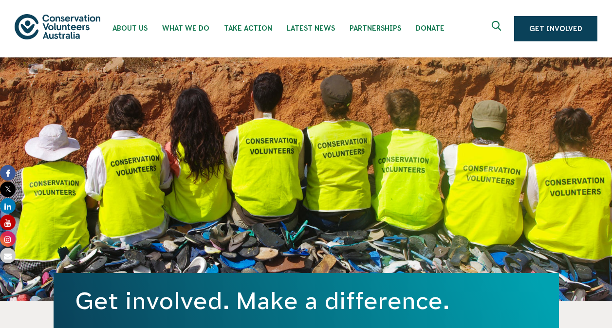 The image size is (612, 328). What do you see at coordinates (375, 28) in the screenshot?
I see `span: Partnerships` at bounding box center [375, 28].